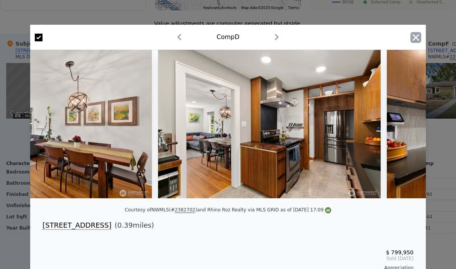 The height and width of the screenshot is (269, 456). I want to click on span: 0.39, so click(125, 225).